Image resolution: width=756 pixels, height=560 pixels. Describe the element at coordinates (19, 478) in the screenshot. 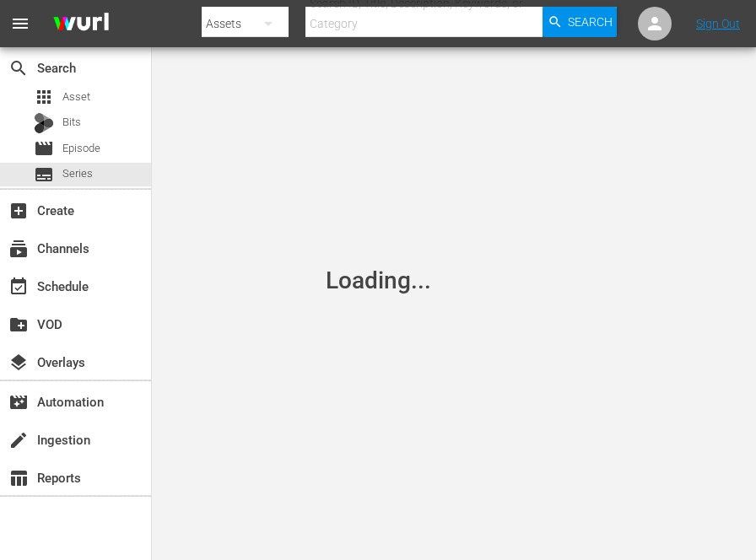

I see `span: Reports` at that location.